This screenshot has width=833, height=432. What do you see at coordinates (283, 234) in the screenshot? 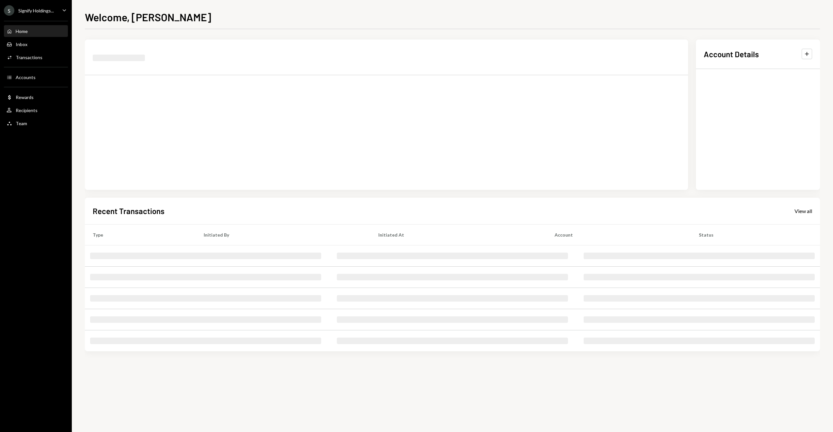
I see `th: Initiated By` at bounding box center [283, 234].